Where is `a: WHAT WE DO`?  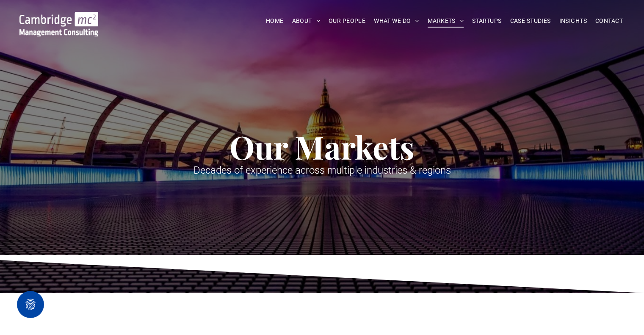
a: WHAT WE DO is located at coordinates (396, 21).